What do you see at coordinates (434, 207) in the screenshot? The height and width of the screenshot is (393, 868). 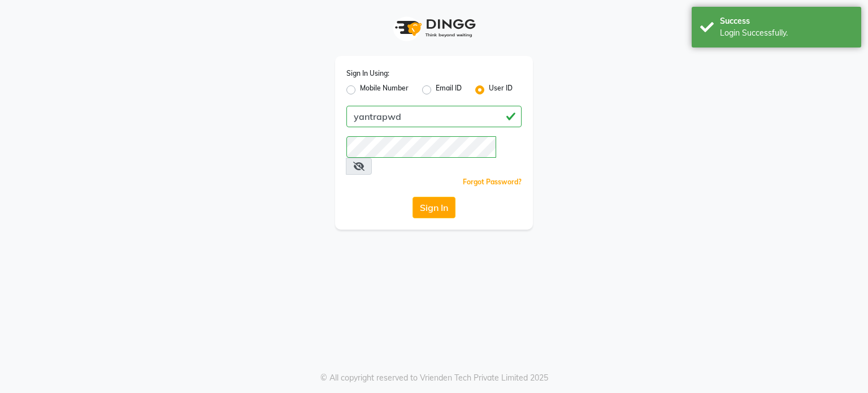 I see `button: Sign In` at bounding box center [434, 207].